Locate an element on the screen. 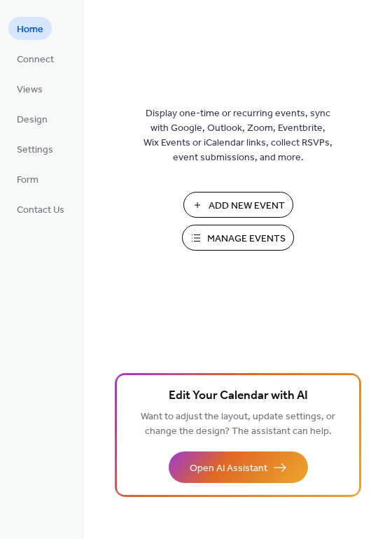 The image size is (392, 539). span: Manage Events is located at coordinates (247, 239).